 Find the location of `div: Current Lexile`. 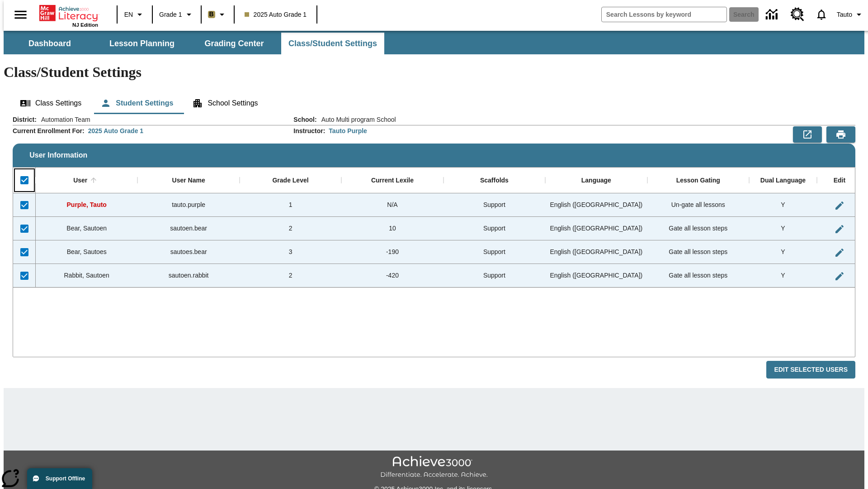

div: Current Lexile is located at coordinates (392, 180).